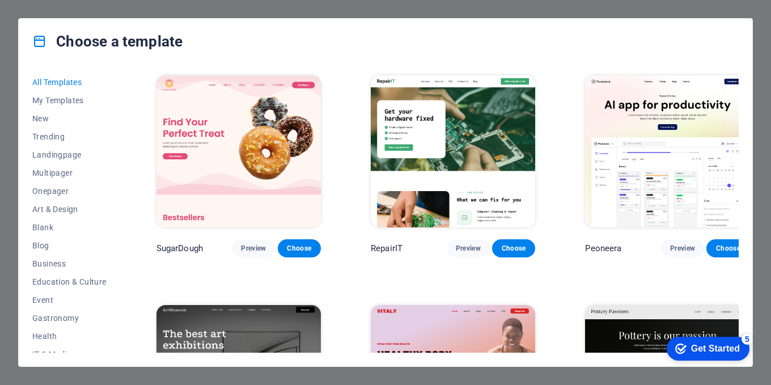  What do you see at coordinates (69, 336) in the screenshot?
I see `span: Health` at bounding box center [69, 336].